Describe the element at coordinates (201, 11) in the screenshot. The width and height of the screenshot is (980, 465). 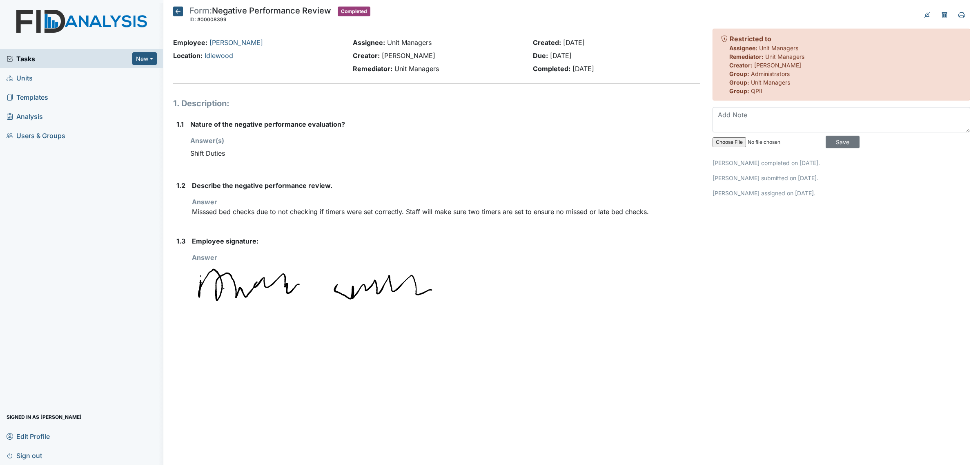
I see `span: Form:` at that location.